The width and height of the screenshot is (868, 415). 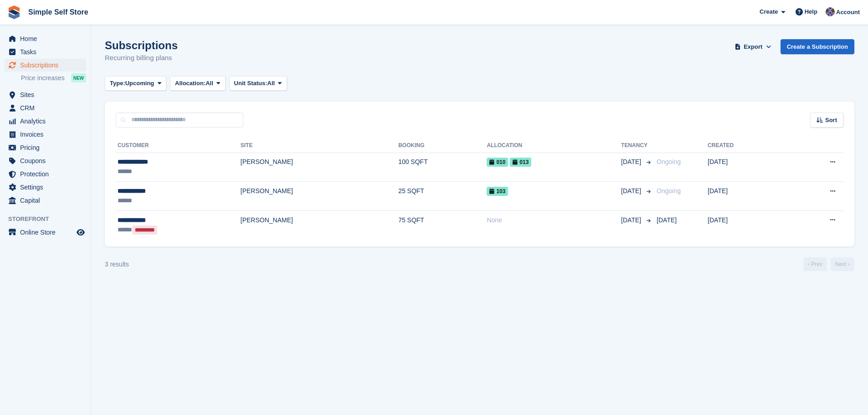 I want to click on span: Pricing, so click(x=48, y=148).